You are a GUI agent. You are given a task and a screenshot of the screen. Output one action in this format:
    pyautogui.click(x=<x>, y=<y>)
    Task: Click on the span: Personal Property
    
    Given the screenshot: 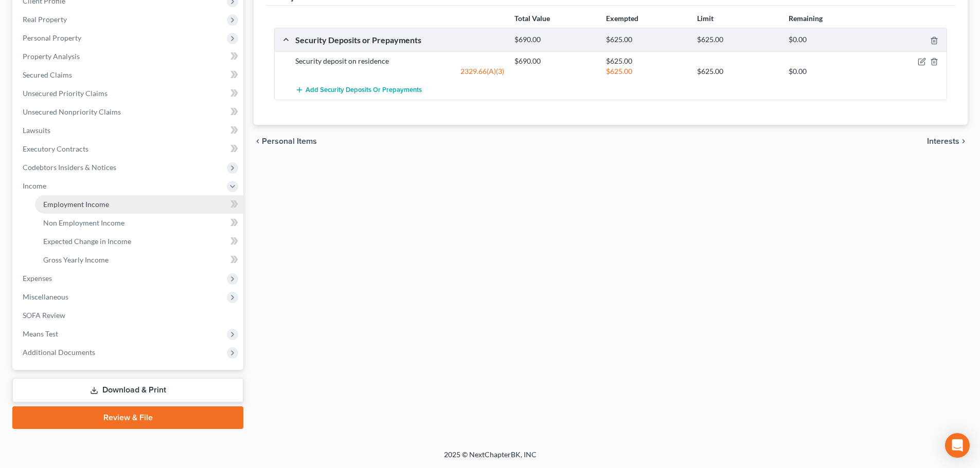 What is the action you would take?
    pyautogui.click(x=52, y=38)
    